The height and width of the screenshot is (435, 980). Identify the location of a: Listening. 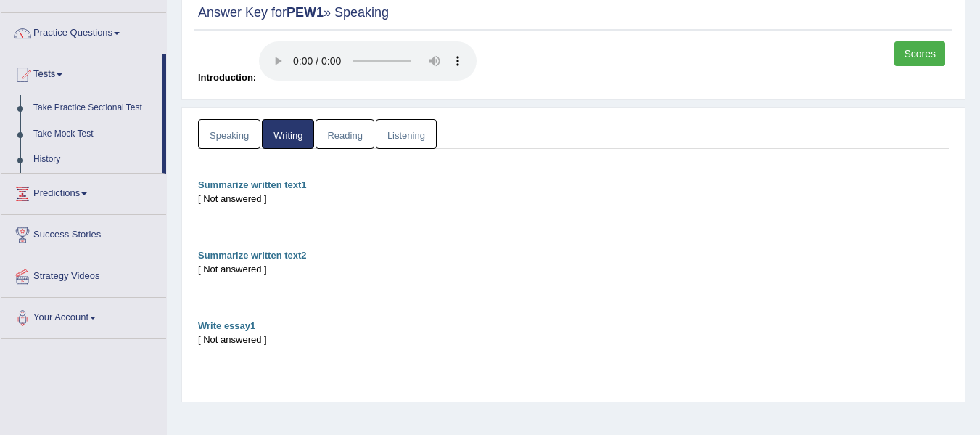
(407, 134).